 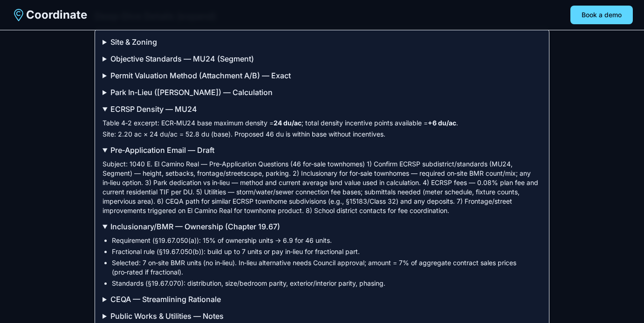 What do you see at coordinates (57, 15) in the screenshot?
I see `span: Coordinate` at bounding box center [57, 15].